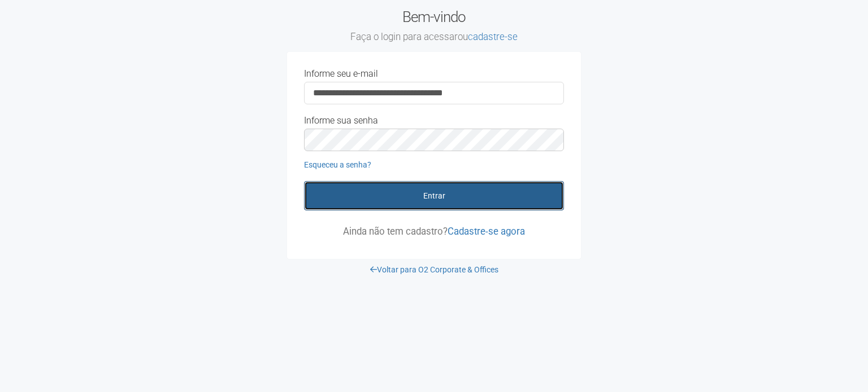 The image size is (868, 392). What do you see at coordinates (434, 232) in the screenshot?
I see `p: Ainda não tem cadastro?` at bounding box center [434, 232].